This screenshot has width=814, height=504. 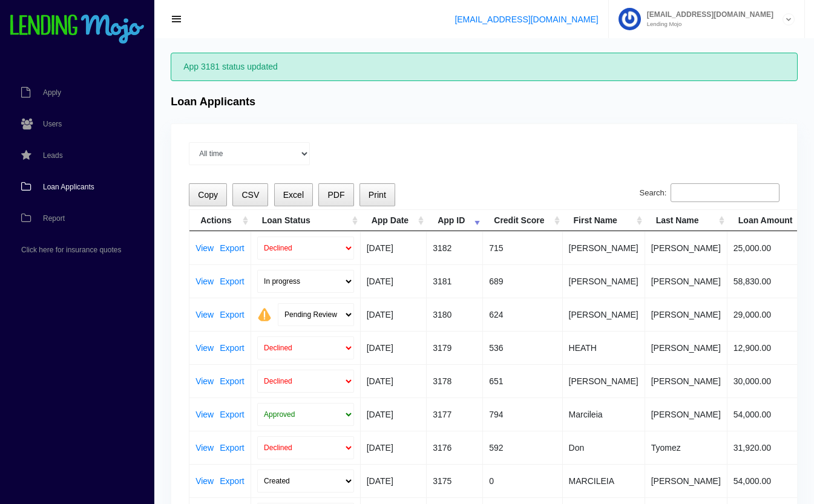 What do you see at coordinates (522, 220) in the screenshot?
I see `th: Credit Score: activate to sort column ascending` at bounding box center [522, 220].